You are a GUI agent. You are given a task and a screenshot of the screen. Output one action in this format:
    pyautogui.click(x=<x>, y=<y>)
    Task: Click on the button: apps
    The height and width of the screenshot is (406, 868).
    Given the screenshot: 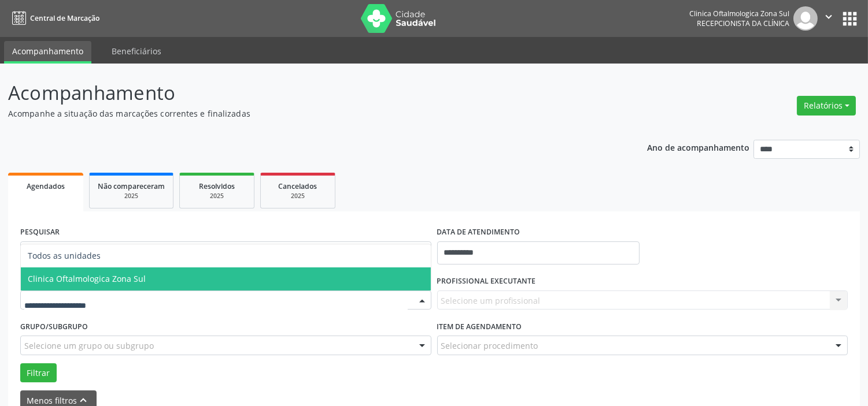 What is the action you would take?
    pyautogui.click(x=850, y=18)
    